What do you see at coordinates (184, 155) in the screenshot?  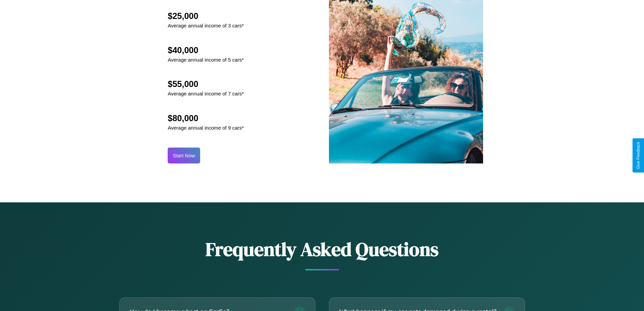 I see `button: Start Now` at bounding box center [184, 155].